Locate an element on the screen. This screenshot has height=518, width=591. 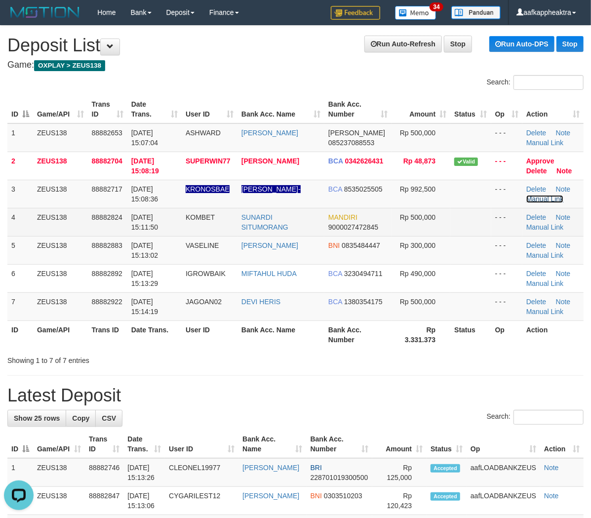
span: VASELINE is located at coordinates (202, 245).